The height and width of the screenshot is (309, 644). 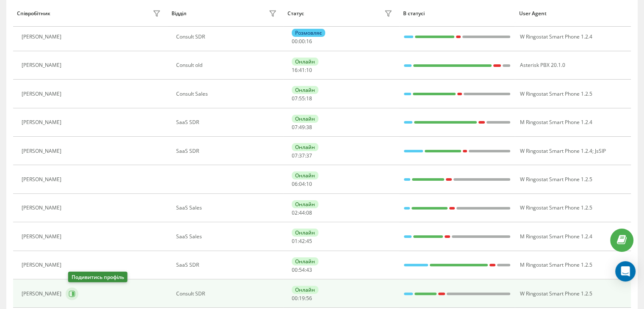 I want to click on span: 42, so click(x=302, y=241).